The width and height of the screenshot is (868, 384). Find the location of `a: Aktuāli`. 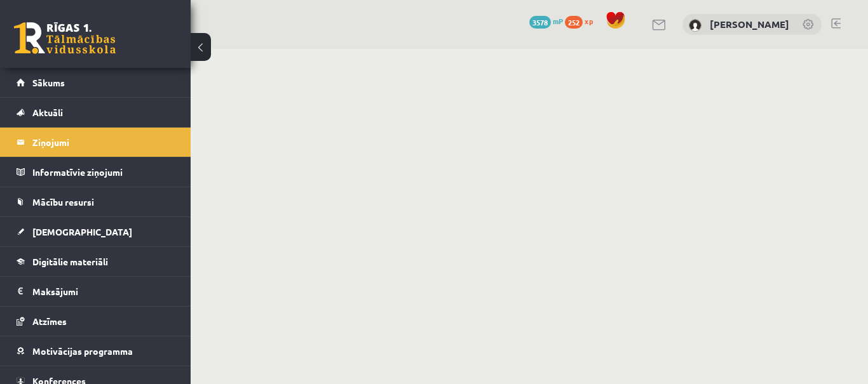

a: Aktuāli is located at coordinates (95, 112).